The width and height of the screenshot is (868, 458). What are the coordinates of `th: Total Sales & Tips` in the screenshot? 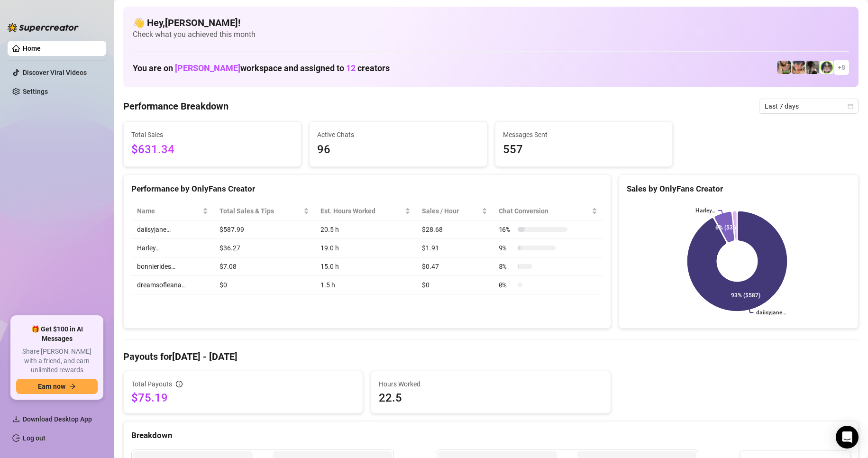 It's located at (264, 211).